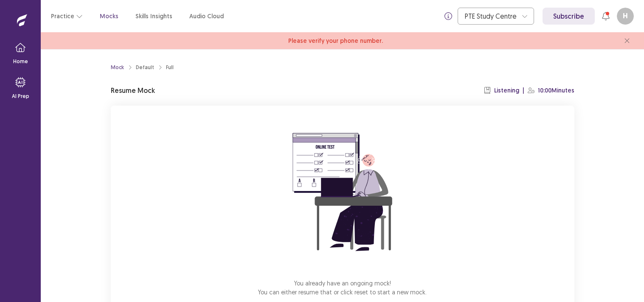  Describe the element at coordinates (335, 41) in the screenshot. I see `span: Please verify your phone number.` at that location.